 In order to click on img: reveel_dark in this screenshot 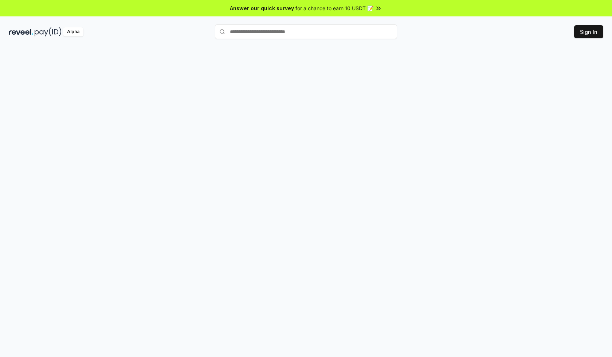, I will do `click(21, 32)`.